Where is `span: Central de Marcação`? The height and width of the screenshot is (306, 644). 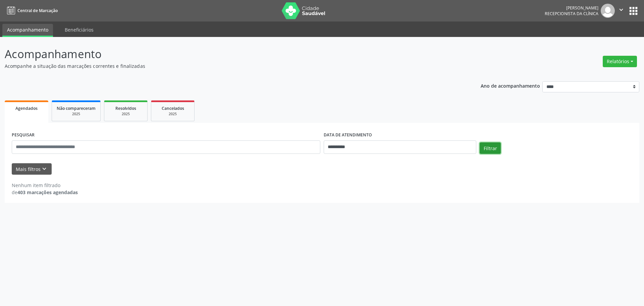 span: Central de Marcação is located at coordinates (37, 10).